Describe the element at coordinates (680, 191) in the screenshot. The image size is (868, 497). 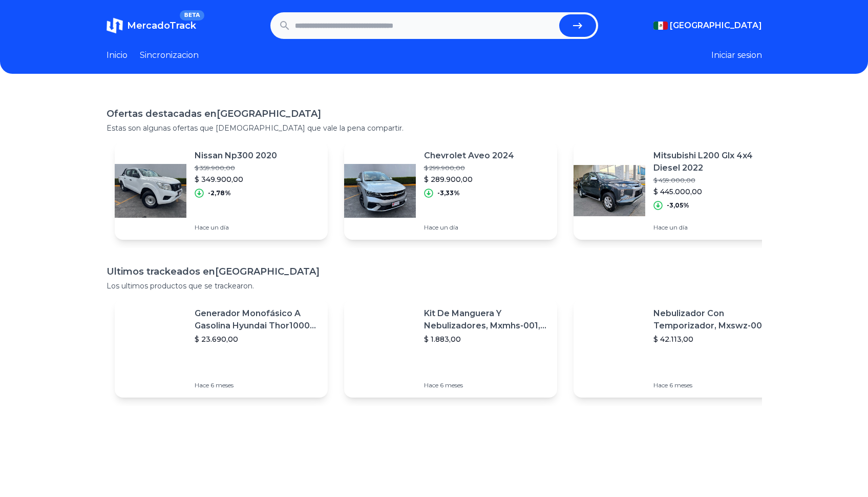
I see `a: Featured imageMitsubishi L200 Glx 4x4 Diesel 2022$ 459.000,00$ 445.000,00-3,05%Hace un día` at that location.